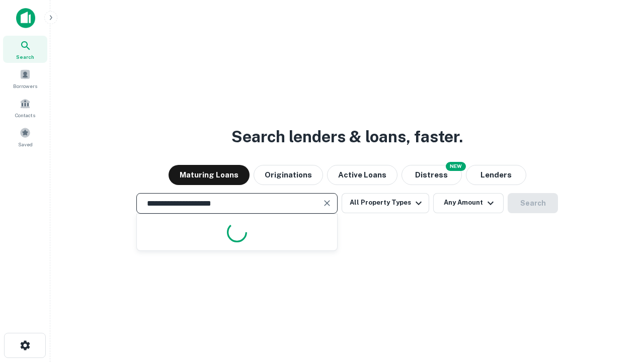  I want to click on a: Borrowers, so click(25, 79).